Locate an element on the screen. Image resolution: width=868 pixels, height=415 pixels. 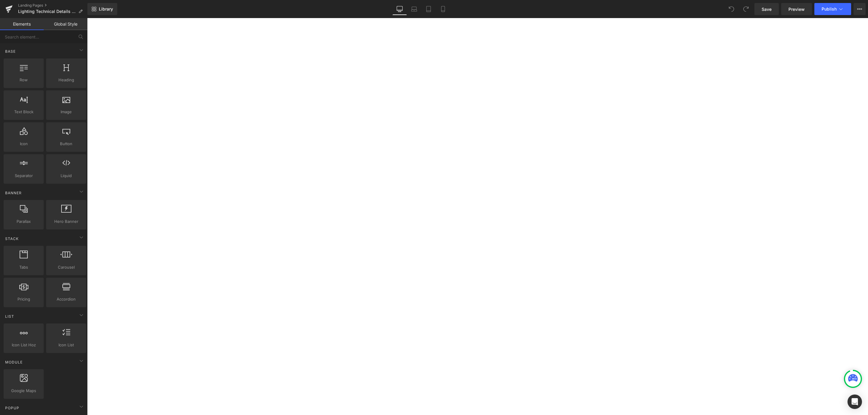
button: Undo is located at coordinates (732, 9).